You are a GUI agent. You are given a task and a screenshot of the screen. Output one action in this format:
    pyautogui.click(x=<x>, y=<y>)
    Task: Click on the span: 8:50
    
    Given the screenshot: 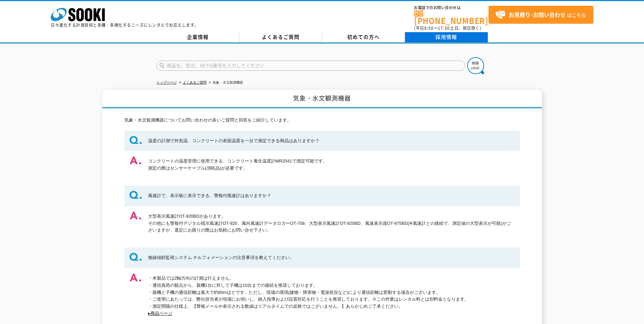 What is the action you would take?
    pyautogui.click(x=429, y=28)
    